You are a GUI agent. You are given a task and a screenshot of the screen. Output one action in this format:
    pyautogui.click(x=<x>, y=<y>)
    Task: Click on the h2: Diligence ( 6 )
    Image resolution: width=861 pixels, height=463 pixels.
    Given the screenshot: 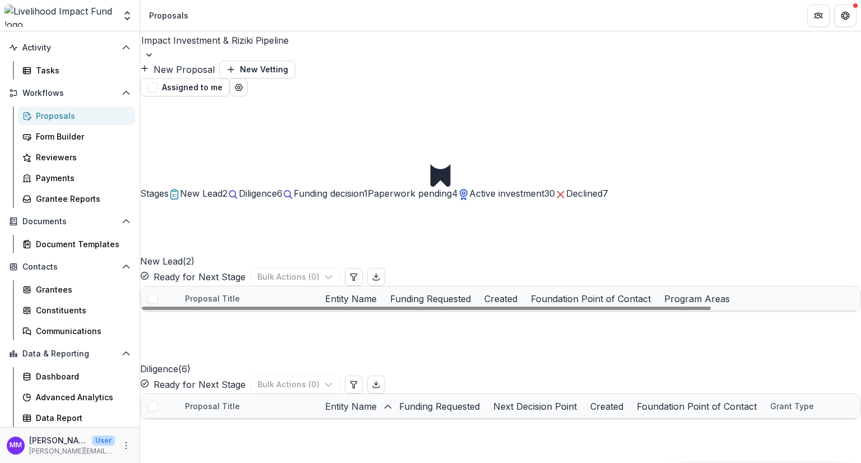 What is the action you would take?
    pyautogui.click(x=165, y=343)
    